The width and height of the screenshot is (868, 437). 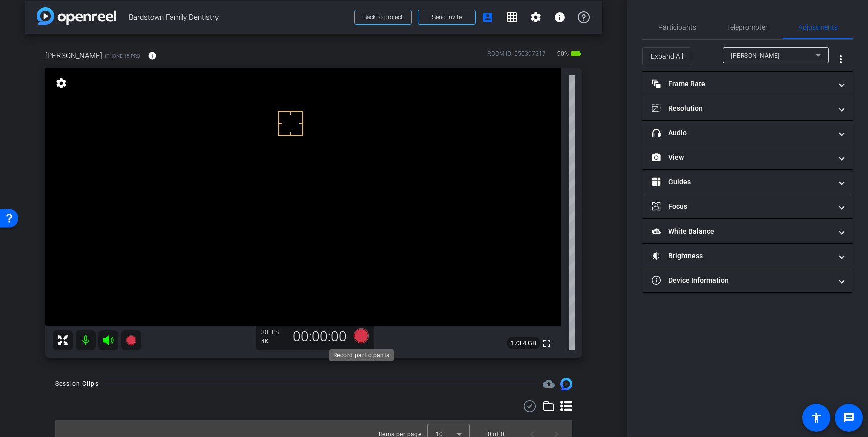 What do you see at coordinates (273, 333) in the screenshot?
I see `span: FPS` at bounding box center [273, 333].